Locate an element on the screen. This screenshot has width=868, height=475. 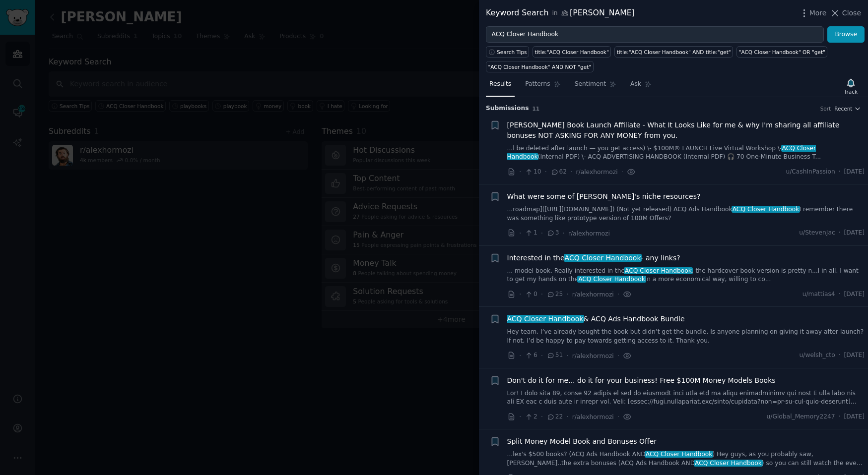
span: Don't do it for me... do it for your business! Free $100M Money Models Books is located at coordinates (641, 380).